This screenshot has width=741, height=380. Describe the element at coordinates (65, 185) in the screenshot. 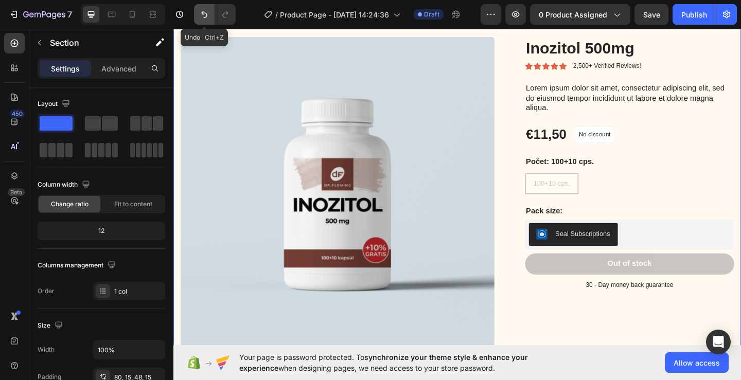

I see `div: Column width` at that location.